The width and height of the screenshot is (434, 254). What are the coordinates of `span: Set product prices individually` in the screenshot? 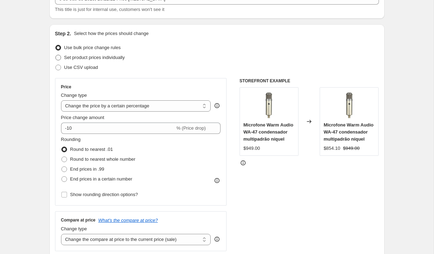 It's located at (94, 57).